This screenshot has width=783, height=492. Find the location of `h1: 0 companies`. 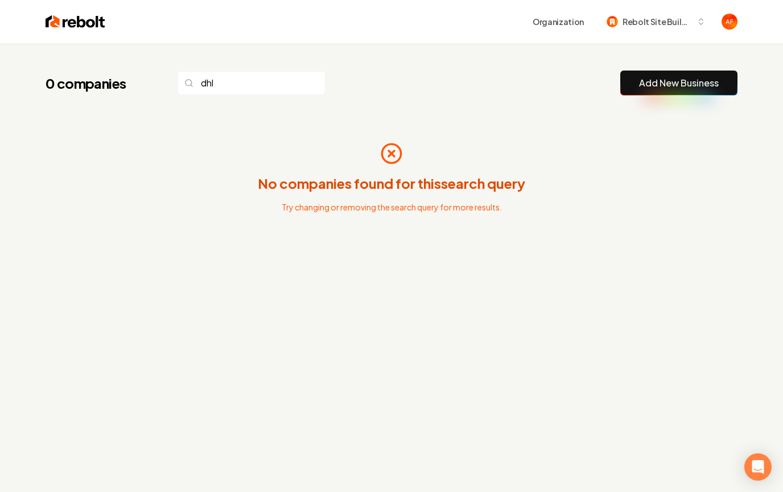

h1: 0 companies is located at coordinates (100, 83).